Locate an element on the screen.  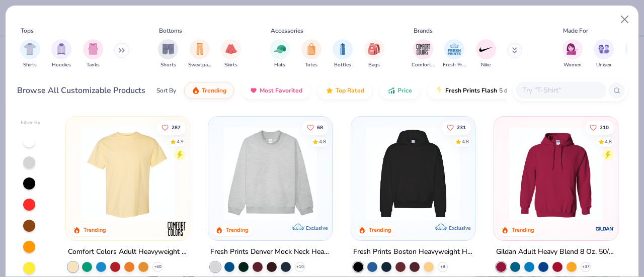
img: Shorts Image is located at coordinates (168, 49).